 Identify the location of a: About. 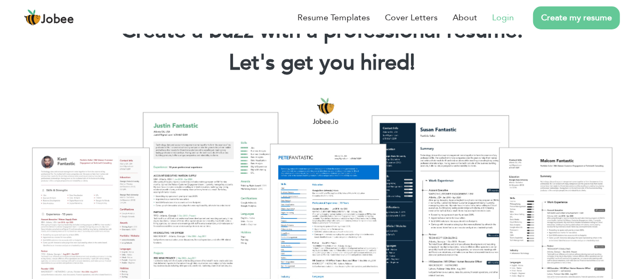
(465, 18).